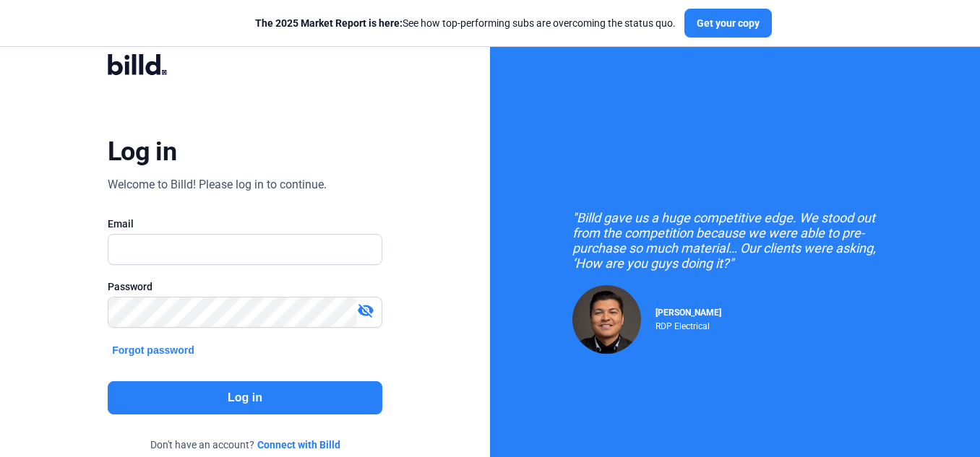 The width and height of the screenshot is (980, 457). I want to click on button: Forgot password, so click(153, 350).